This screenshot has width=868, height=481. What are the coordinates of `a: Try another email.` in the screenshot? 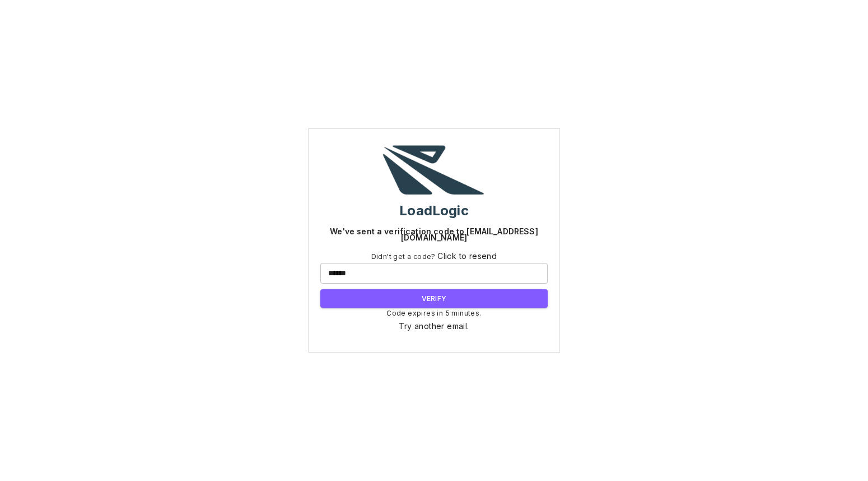 It's located at (433, 325).